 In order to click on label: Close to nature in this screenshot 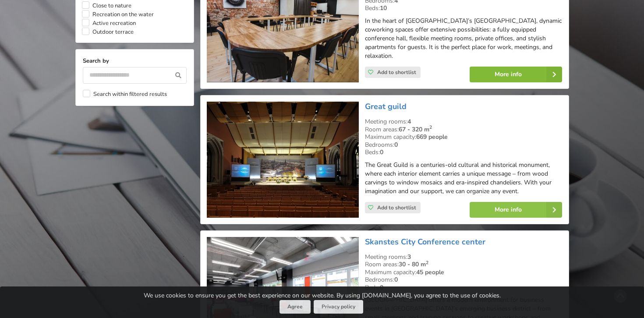, I will do `click(106, 5)`.